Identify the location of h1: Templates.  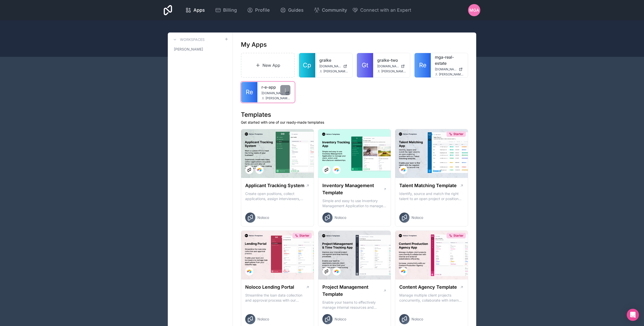
(354, 115).